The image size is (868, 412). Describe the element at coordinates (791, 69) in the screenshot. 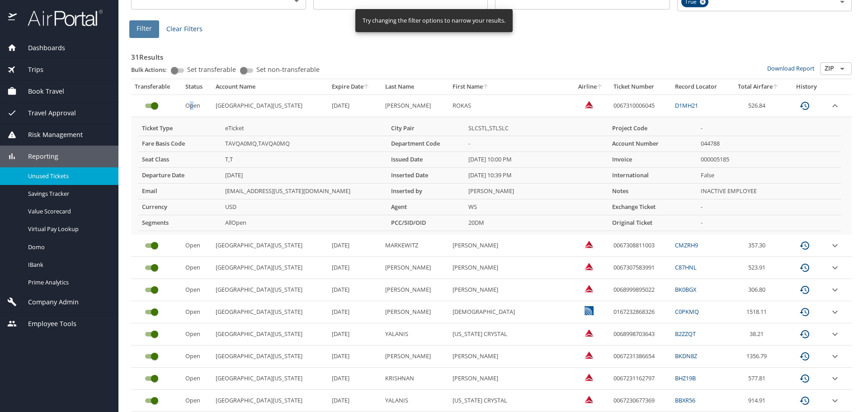

I see `a: Download Report` at that location.